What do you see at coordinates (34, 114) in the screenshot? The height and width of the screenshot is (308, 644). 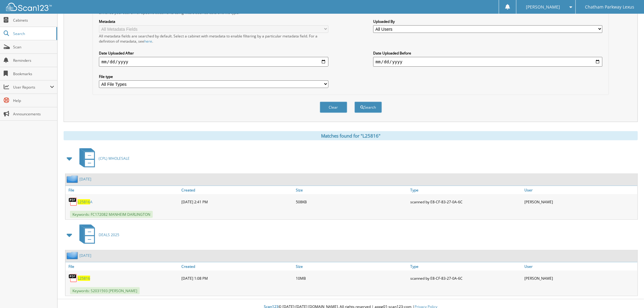 I see `span: Announcements` at bounding box center [34, 114].